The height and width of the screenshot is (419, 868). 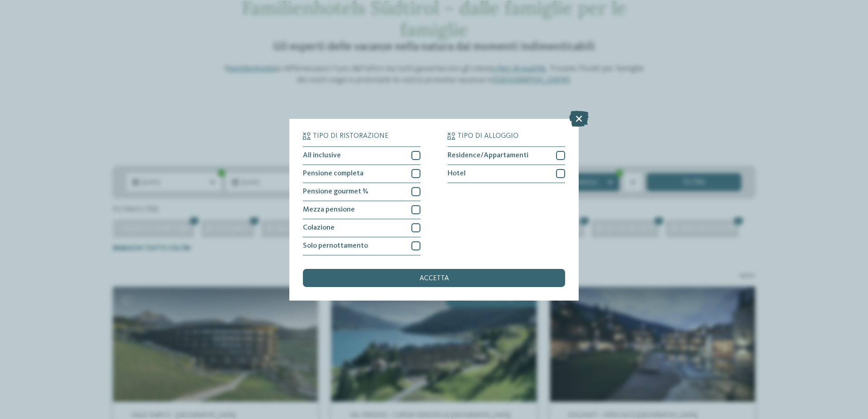 What do you see at coordinates (319, 228) in the screenshot?
I see `span: Colazione` at bounding box center [319, 228].